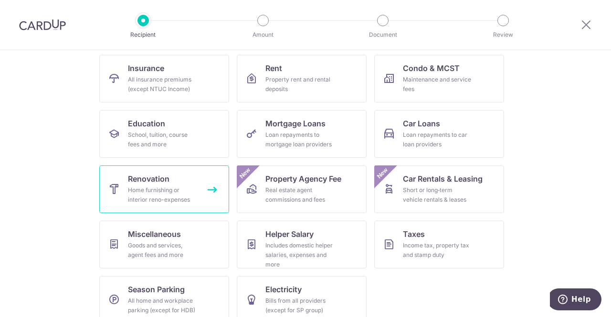  Describe the element at coordinates (164, 245) in the screenshot. I see `a: MiscellaneousGoods and services, agent fees and more` at that location.